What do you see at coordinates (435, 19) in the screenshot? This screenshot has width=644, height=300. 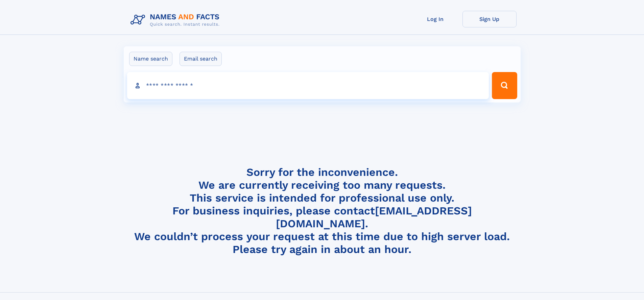 I see `a: Log In` at bounding box center [435, 19].